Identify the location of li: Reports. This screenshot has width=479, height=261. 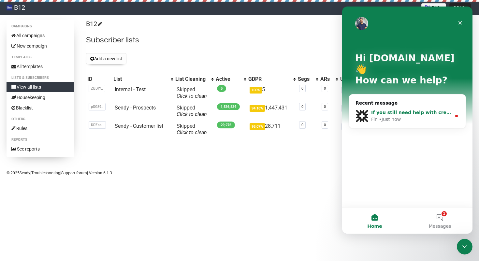
(40, 140).